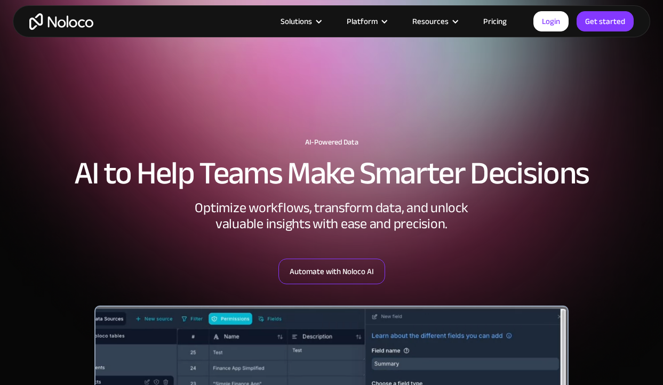  Describe the element at coordinates (495, 21) in the screenshot. I see `a: Pricing` at that location.